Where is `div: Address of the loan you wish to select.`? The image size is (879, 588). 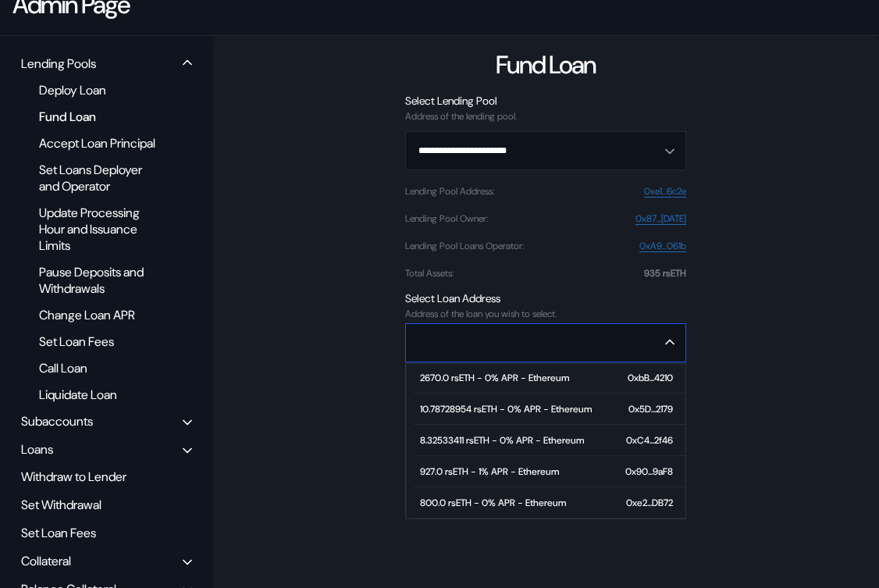
div: Address of the loan you wish to select. is located at coordinates (545, 314).